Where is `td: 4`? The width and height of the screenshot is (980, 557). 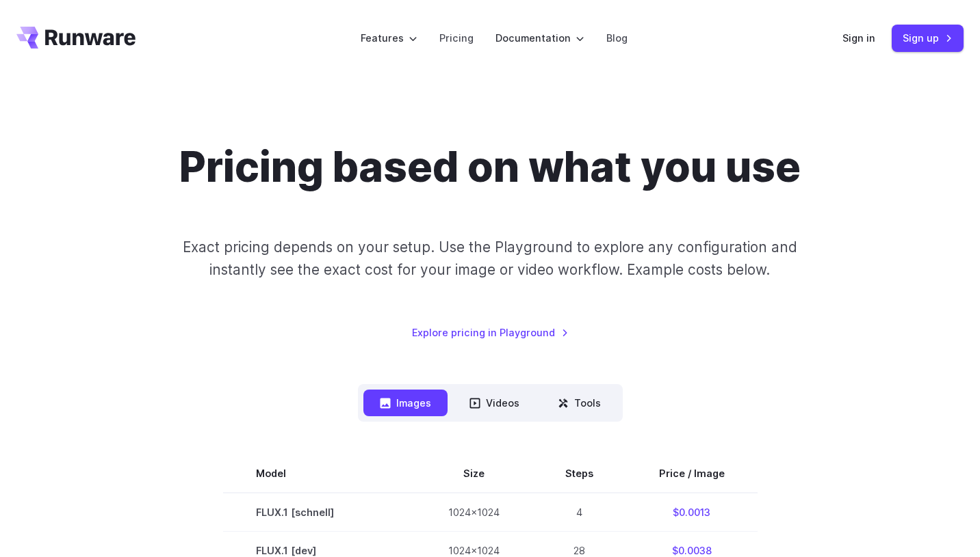 td: 4 is located at coordinates (579, 512).